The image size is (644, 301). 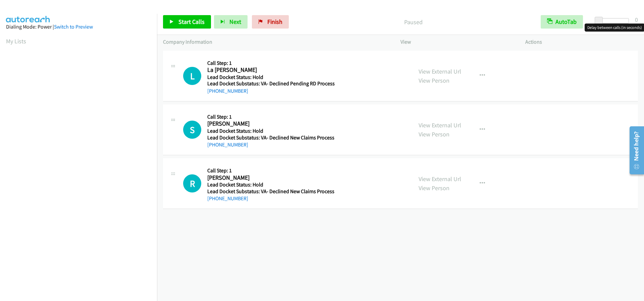 I want to click on p: View, so click(x=457, y=42).